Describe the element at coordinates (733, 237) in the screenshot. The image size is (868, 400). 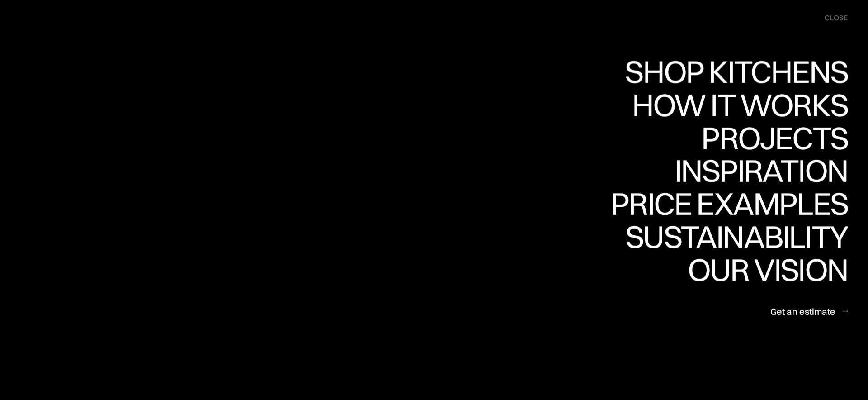
I see `a: SustainabilitySustainability` at that location.